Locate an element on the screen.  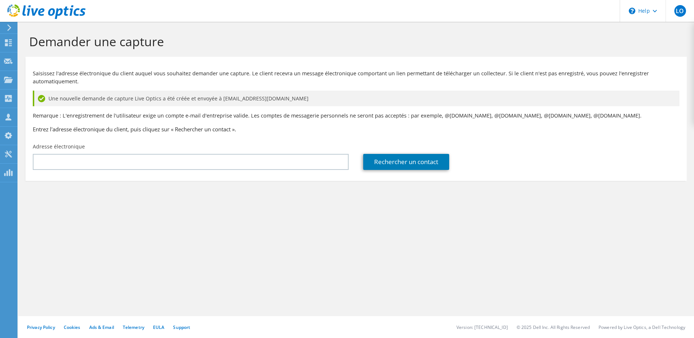
li: © 2025 Dell Inc. All Rights Reserved is located at coordinates (553, 327).